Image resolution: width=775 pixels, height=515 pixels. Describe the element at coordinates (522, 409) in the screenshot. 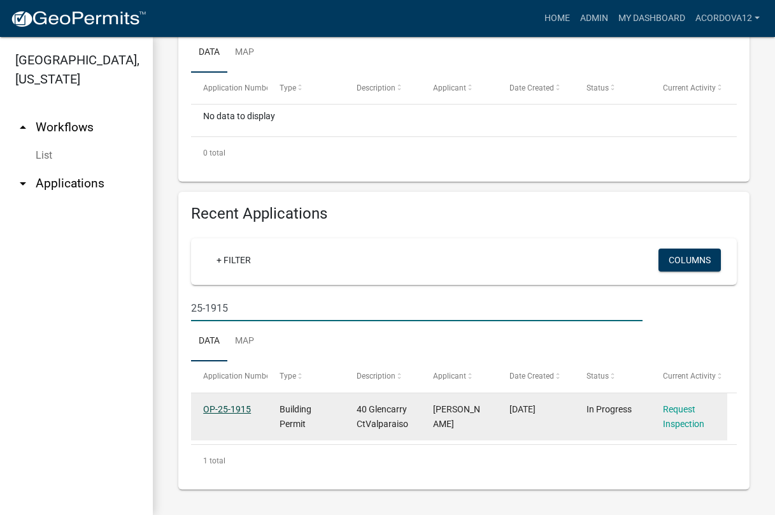

I see `span: 09/30/2025` at that location.